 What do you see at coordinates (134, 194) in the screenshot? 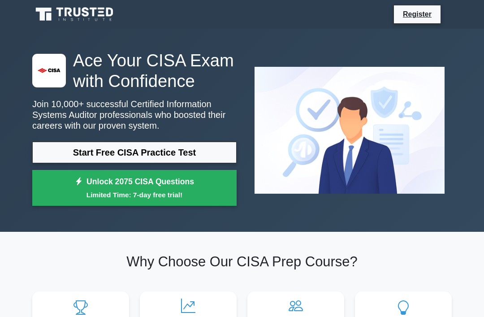
I see `small: Limited Time: 7-day free trial!` at bounding box center [134, 194].